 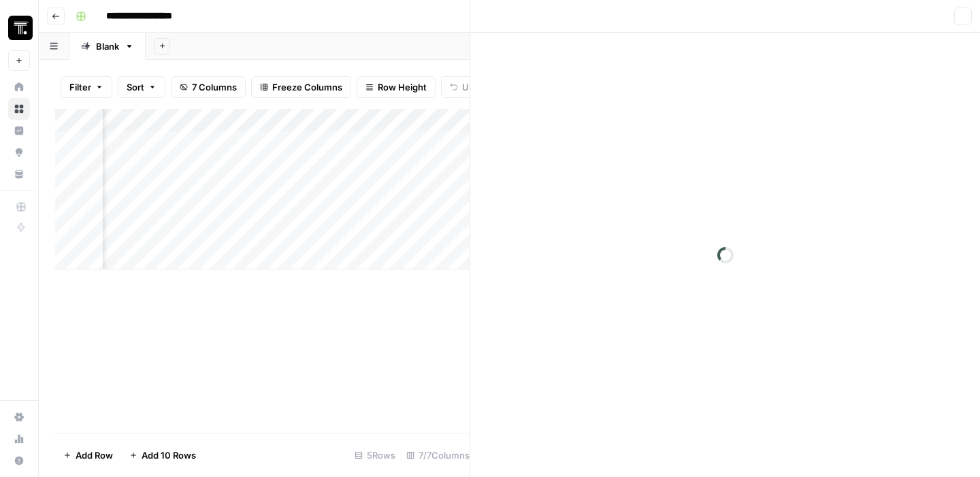 What do you see at coordinates (21, 28) in the screenshot?
I see `img: Thoughtspot Logo` at bounding box center [21, 28].